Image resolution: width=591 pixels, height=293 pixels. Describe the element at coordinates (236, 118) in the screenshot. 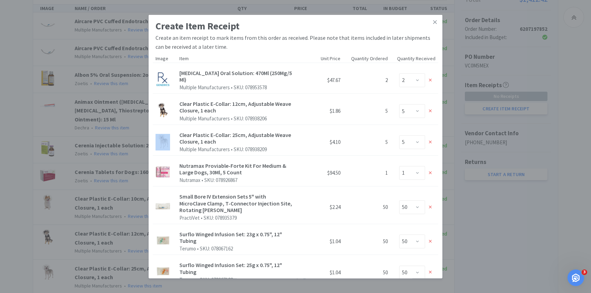

I see `p: Multiple Manufacturers SKU: 078938206` at that location.